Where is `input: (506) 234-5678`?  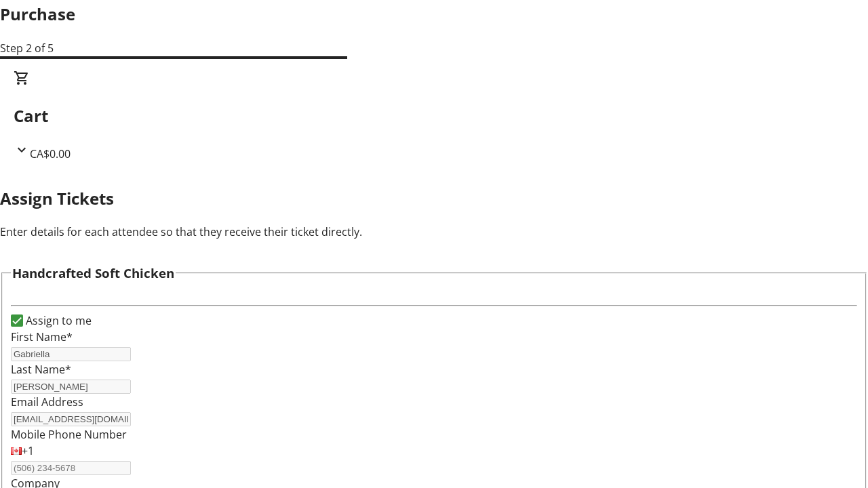
input: (506) 234-5678 is located at coordinates (71, 468).